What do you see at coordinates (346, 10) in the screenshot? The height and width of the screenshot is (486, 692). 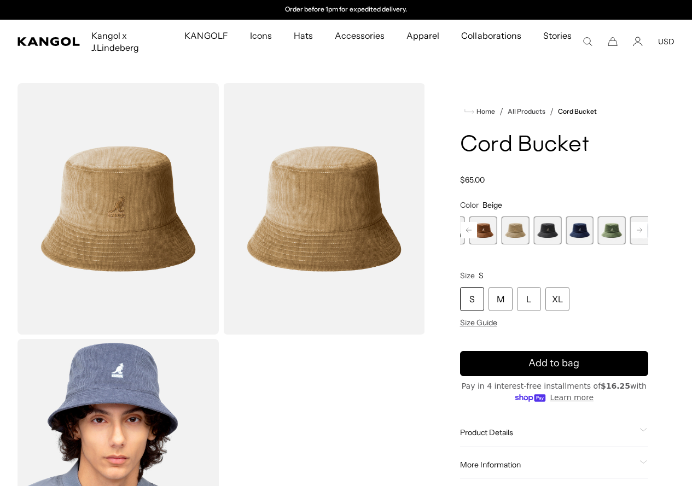 I see `p: Order before 1pm for expedited delivery.` at bounding box center [346, 10].